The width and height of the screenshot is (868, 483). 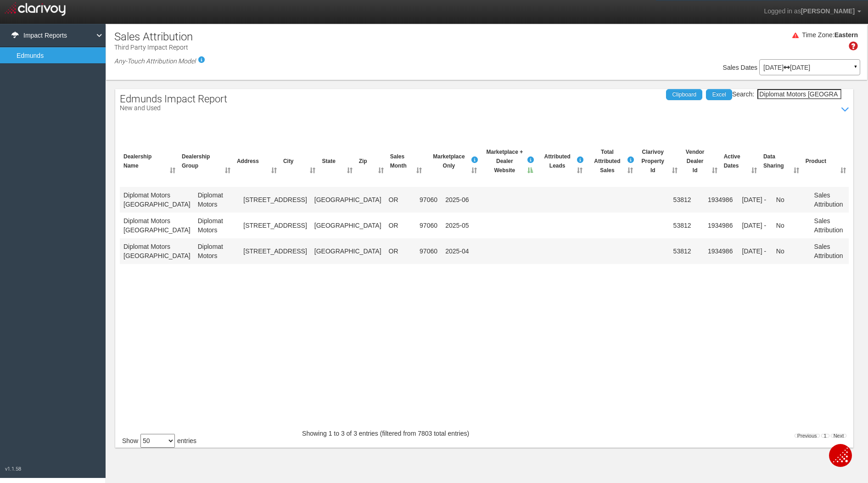 What do you see at coordinates (719, 95) in the screenshot?
I see `span: Excel` at bounding box center [719, 95].